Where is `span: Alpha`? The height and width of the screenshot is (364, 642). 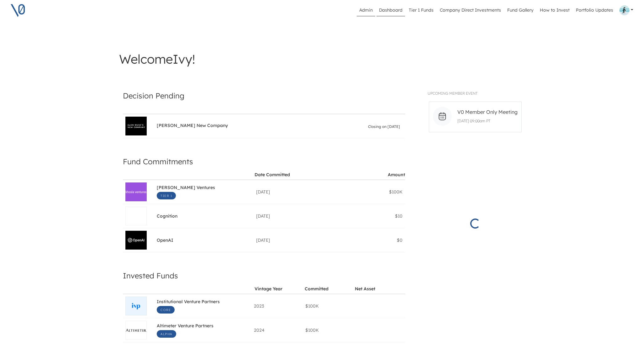
span: Alpha is located at coordinates (167, 333).